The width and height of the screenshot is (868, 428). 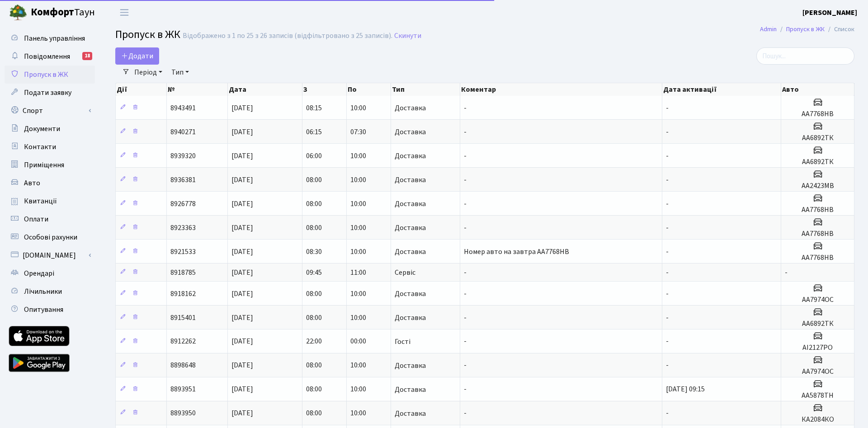 I want to click on span: Панель управління, so click(x=54, y=39).